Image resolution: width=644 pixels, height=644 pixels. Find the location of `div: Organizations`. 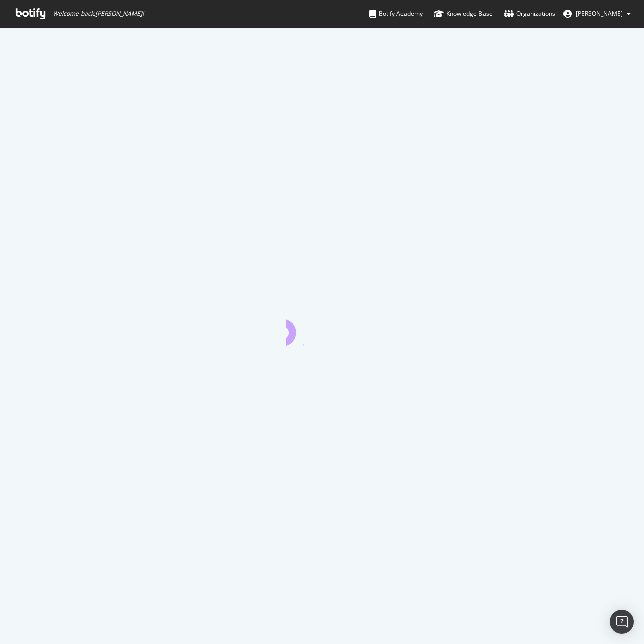

div: Organizations is located at coordinates (529, 13).